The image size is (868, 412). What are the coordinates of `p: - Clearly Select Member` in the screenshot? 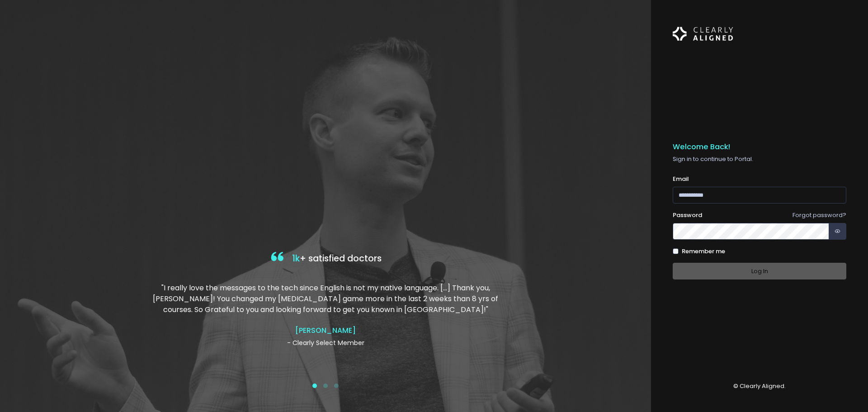 It's located at (326, 343).